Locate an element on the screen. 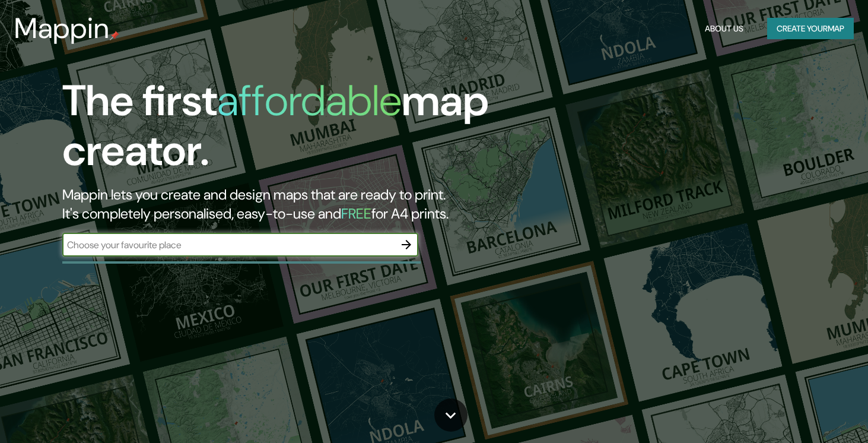 This screenshot has height=443, width=868. h5: FREE is located at coordinates (356, 213).